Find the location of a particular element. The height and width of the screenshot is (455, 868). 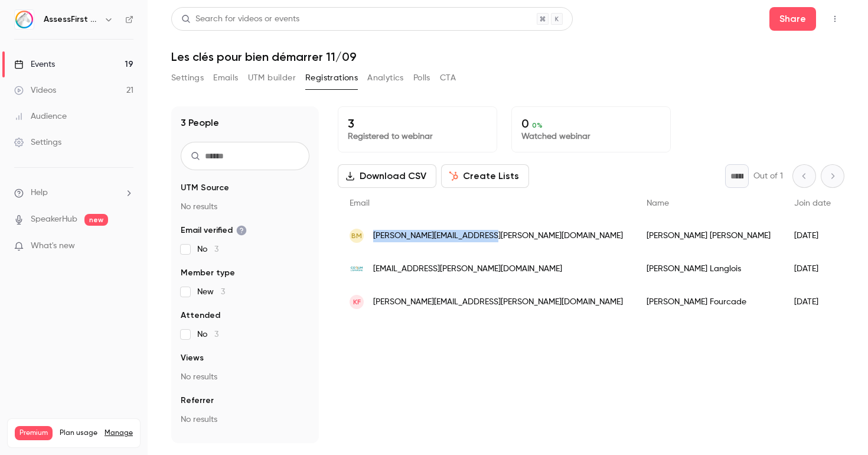

span: Views is located at coordinates (192, 358).